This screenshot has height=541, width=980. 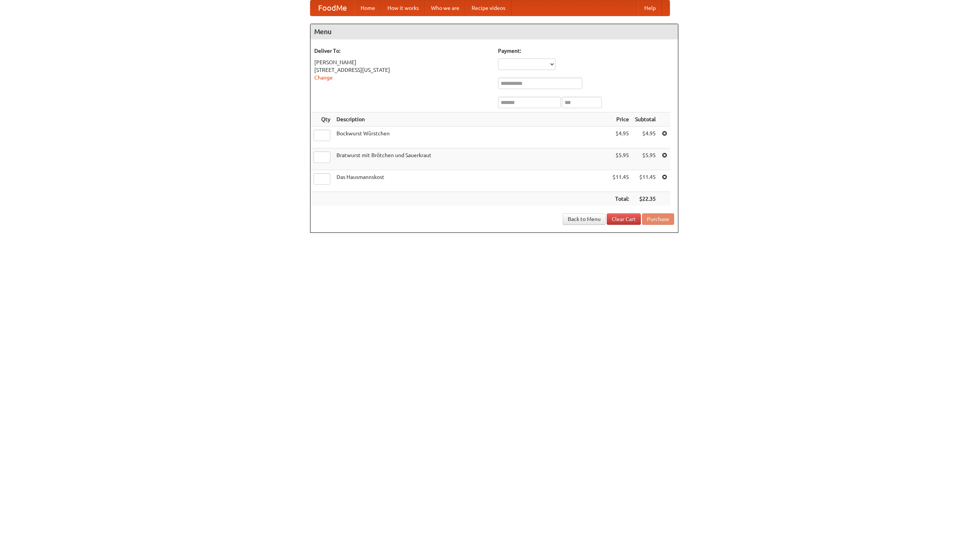 What do you see at coordinates (586, 51) in the screenshot?
I see `h5: Payment:` at bounding box center [586, 51].